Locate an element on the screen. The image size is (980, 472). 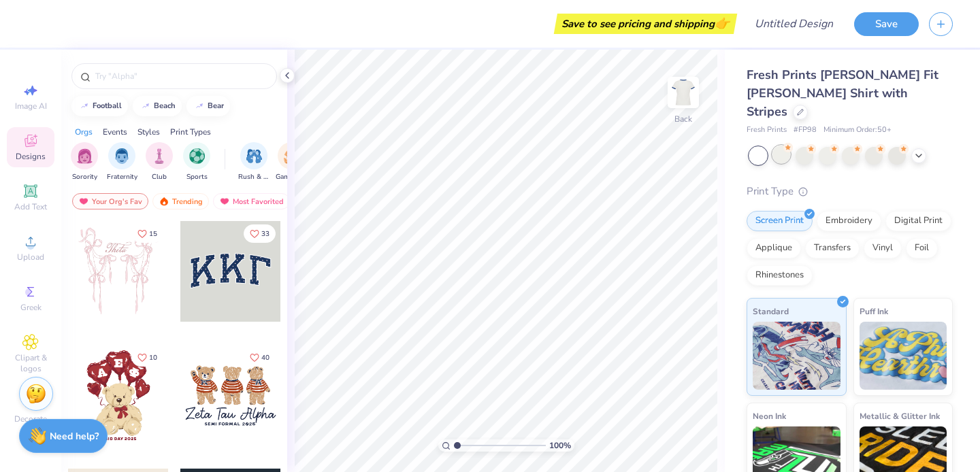
span: Club is located at coordinates (159, 177).